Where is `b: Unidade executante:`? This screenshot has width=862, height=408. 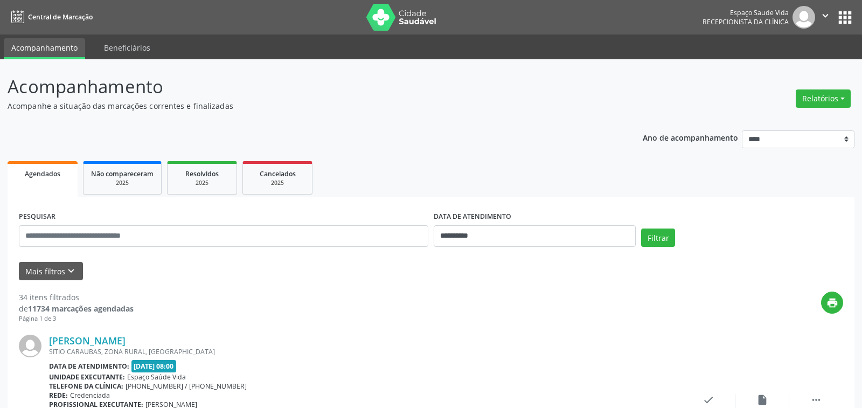
b: Unidade executante: is located at coordinates (87, 376).